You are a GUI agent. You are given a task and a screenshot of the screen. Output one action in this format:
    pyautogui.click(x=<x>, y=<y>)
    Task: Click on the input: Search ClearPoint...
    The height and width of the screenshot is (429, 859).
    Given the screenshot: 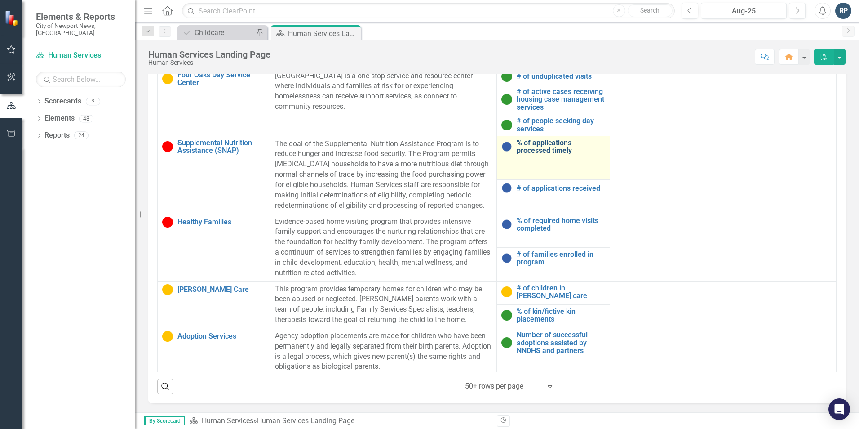 What is the action you would take?
    pyautogui.click(x=428, y=11)
    